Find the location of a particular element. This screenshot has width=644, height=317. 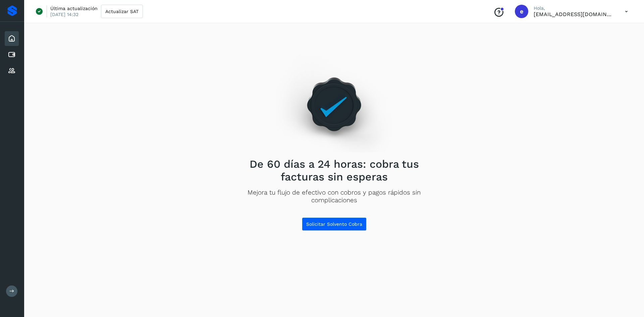

h2: De 60 días a 24 horas: cobra tus facturas sin esperas is located at coordinates (334, 170).